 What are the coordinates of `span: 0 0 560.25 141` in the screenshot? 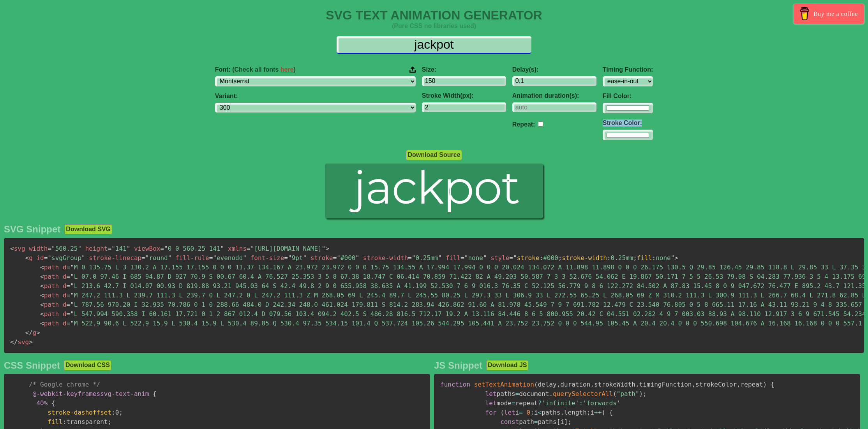 It's located at (192, 249).